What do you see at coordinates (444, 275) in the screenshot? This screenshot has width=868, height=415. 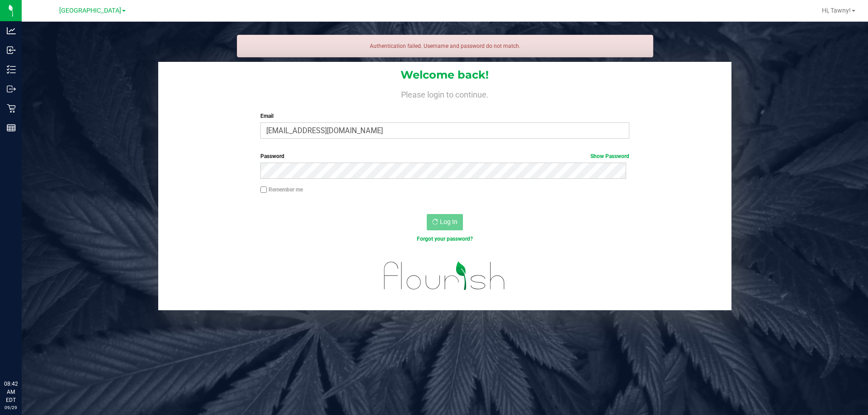 I see `img: flourish_logo.svg` at bounding box center [444, 275].